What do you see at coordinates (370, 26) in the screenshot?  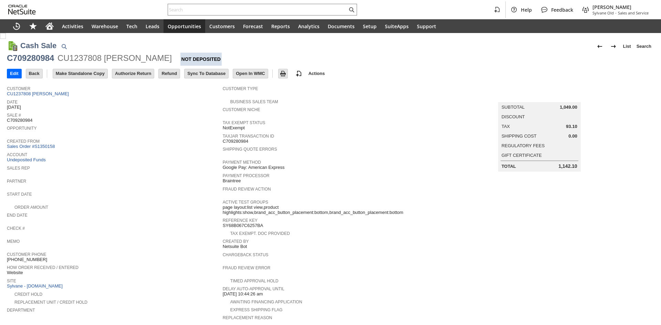 I see `a: Setup` at bounding box center [370, 26].